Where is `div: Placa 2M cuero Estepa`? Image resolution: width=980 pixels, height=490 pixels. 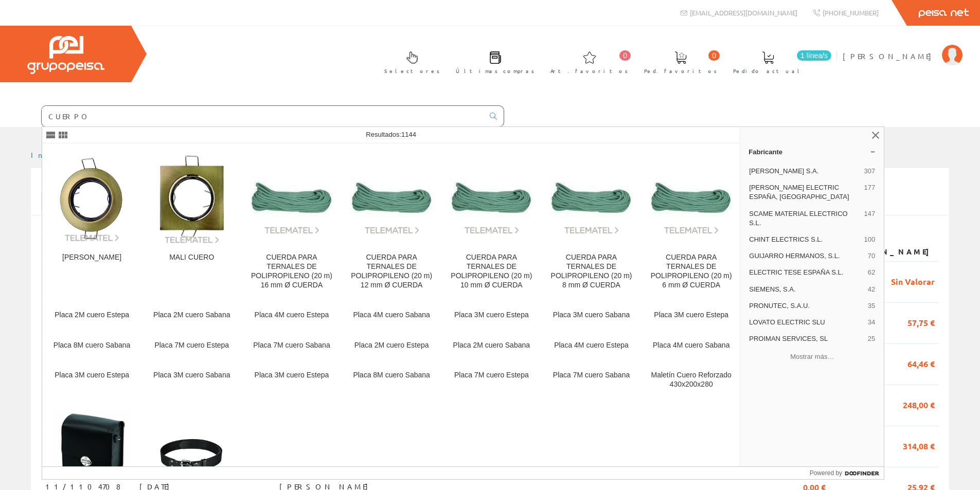 div: Placa 2M cuero Estepa is located at coordinates (391, 346).